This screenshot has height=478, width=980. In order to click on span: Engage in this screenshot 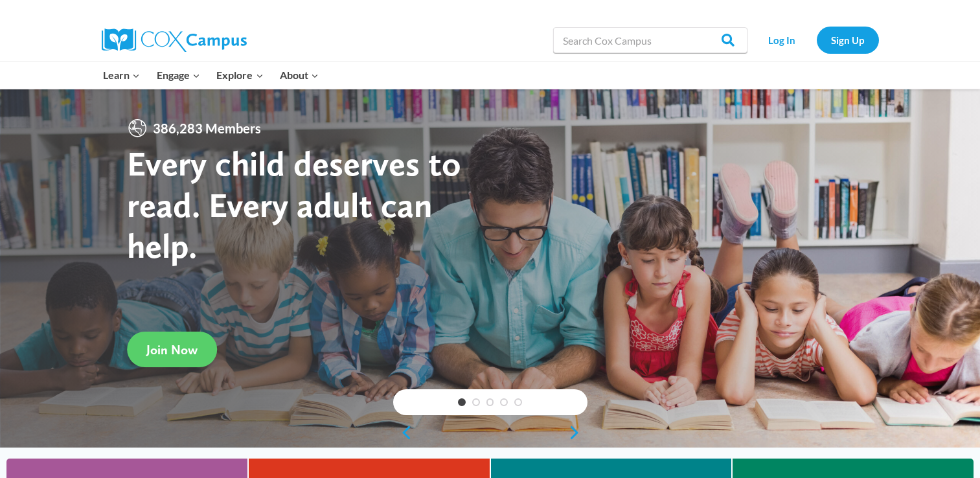, I will do `click(178, 75)`.